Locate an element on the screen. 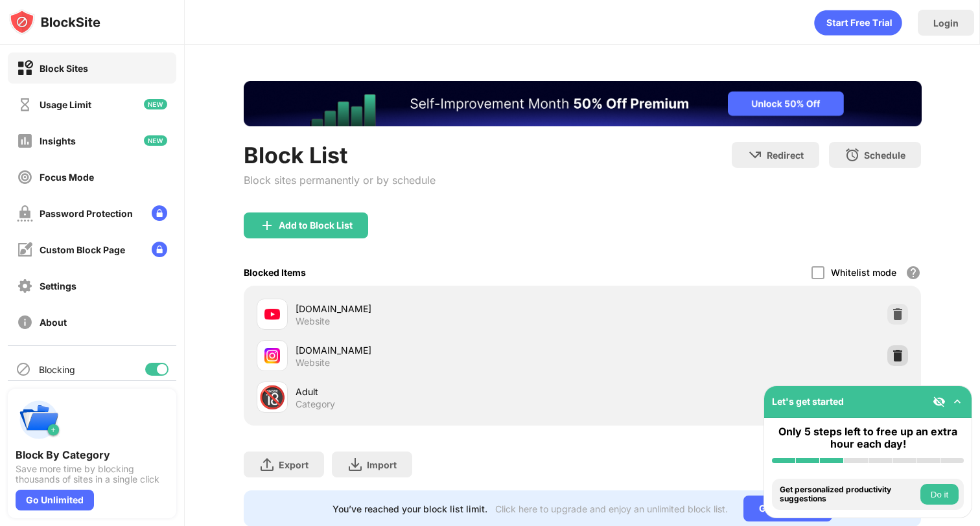 This screenshot has width=980, height=526. div: Add to Block List is located at coordinates (315, 225).